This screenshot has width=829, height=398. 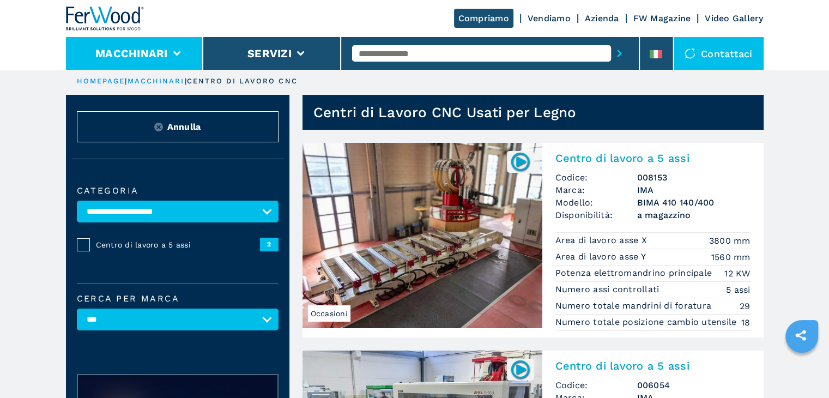 I want to click on p: Numero totale posizione cambio utensile, so click(x=647, y=322).